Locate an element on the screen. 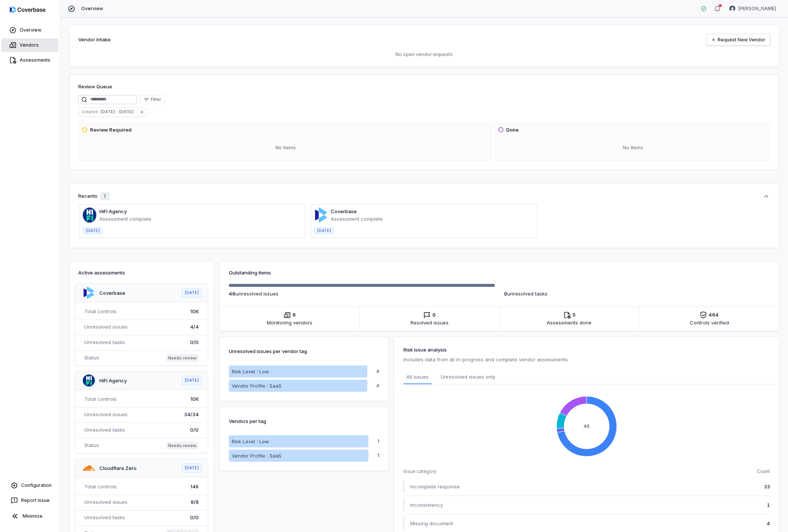  span: 9 is located at coordinates (294, 316).